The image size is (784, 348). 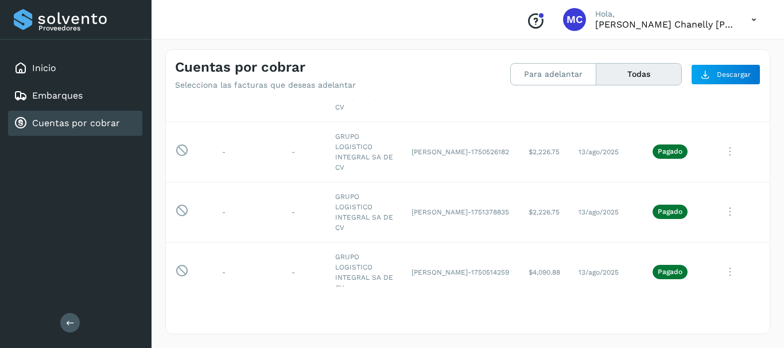 What do you see at coordinates (664, 14) in the screenshot?
I see `p: Hola,` at bounding box center [664, 14].